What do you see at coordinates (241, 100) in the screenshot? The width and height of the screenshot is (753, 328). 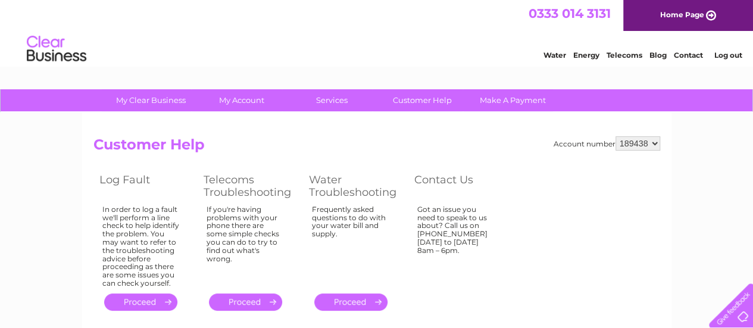 I see `a: My Account` at bounding box center [241, 100].